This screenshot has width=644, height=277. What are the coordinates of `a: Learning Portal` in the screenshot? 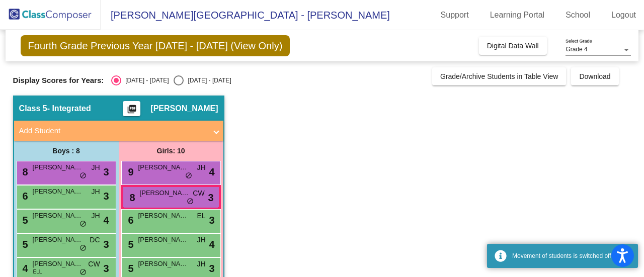 It's located at (517, 15).